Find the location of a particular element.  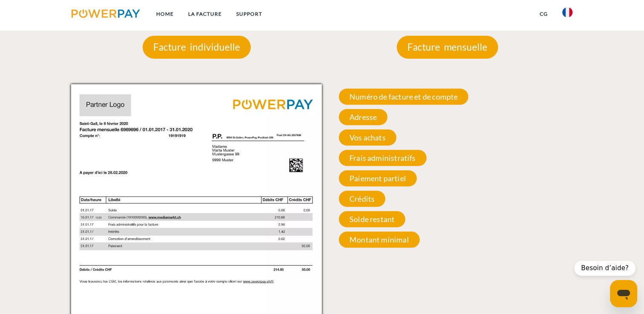

div: Besoin d’aide? is located at coordinates (605, 268).